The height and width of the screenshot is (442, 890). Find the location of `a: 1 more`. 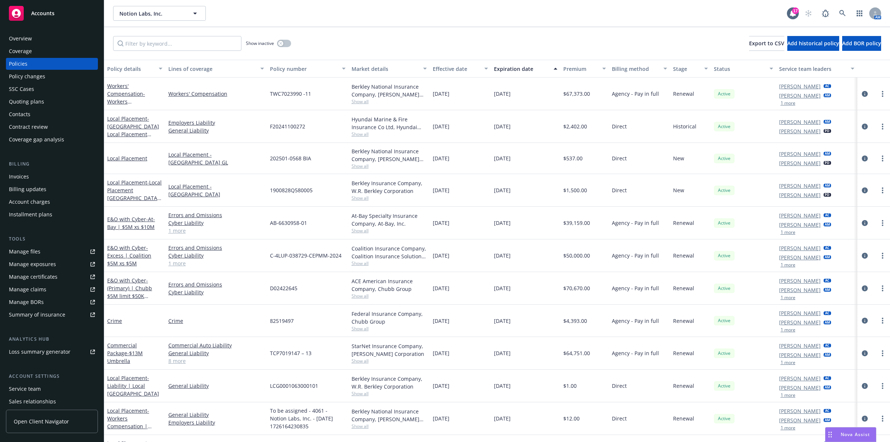

a: 1 more is located at coordinates (216, 230).